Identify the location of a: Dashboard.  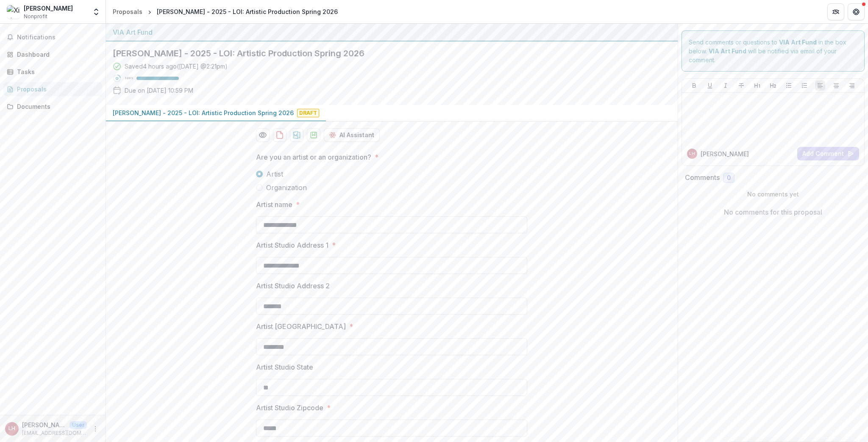
(52, 54).